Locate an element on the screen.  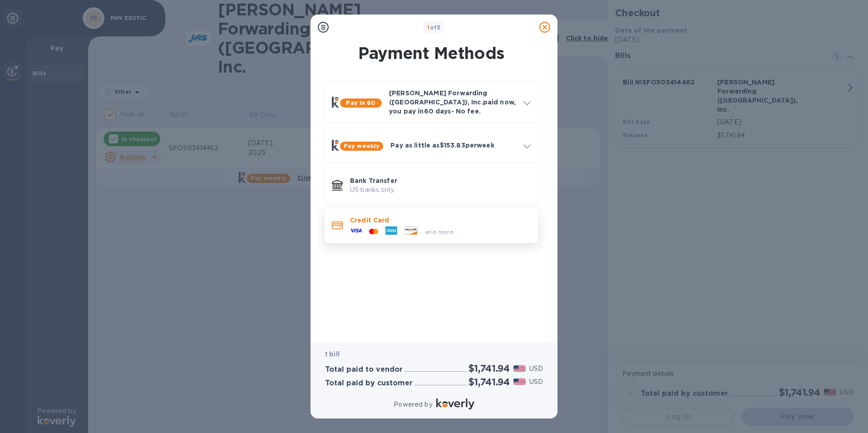
h1: Payment Methods is located at coordinates (431, 53).